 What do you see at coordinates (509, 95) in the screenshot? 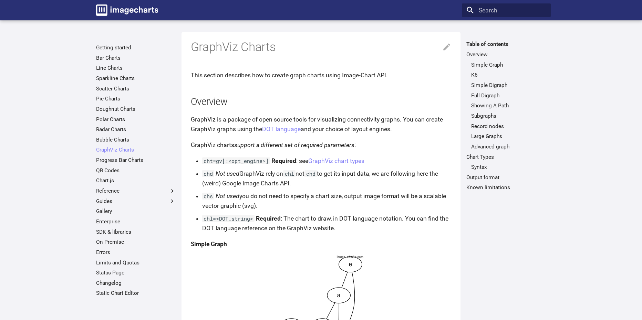
I see `a: Full Digraph` at bounding box center [509, 95].